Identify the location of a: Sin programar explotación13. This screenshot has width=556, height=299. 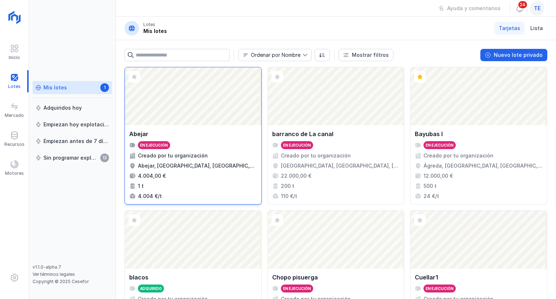
(72, 158).